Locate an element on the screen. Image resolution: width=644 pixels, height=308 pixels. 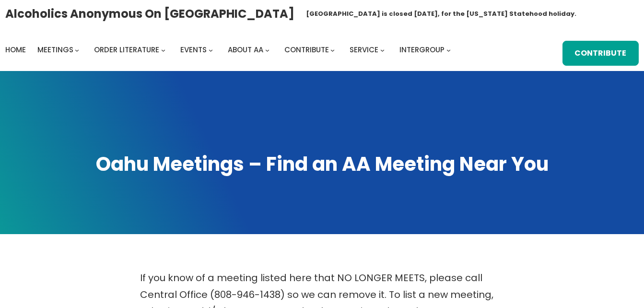
button: Order Literature submenu is located at coordinates (163, 50).